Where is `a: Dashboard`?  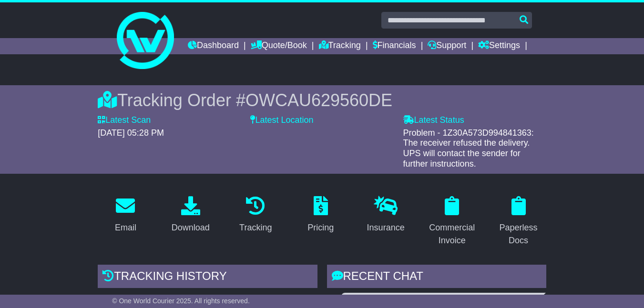 a: Dashboard is located at coordinates (213, 46).